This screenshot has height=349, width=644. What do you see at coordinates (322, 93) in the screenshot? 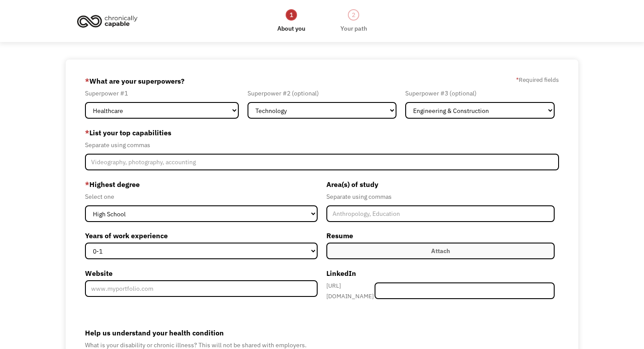
I see `div: Superpower #2 (optional)` at bounding box center [322, 93].